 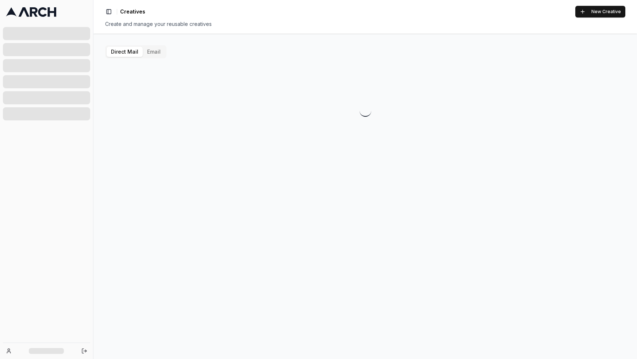 What do you see at coordinates (154, 52) in the screenshot?
I see `button: Email` at bounding box center [154, 52].